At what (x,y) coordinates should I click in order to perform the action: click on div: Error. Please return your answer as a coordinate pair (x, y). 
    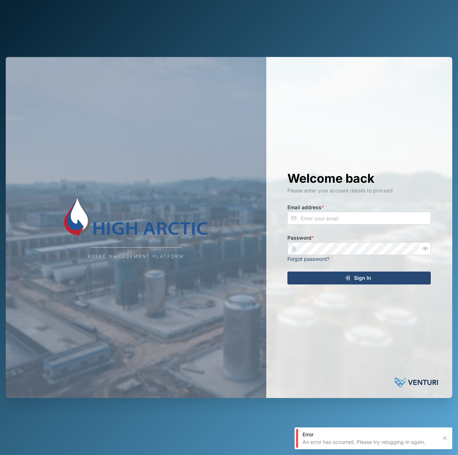
    Looking at the image, I should click on (370, 435).